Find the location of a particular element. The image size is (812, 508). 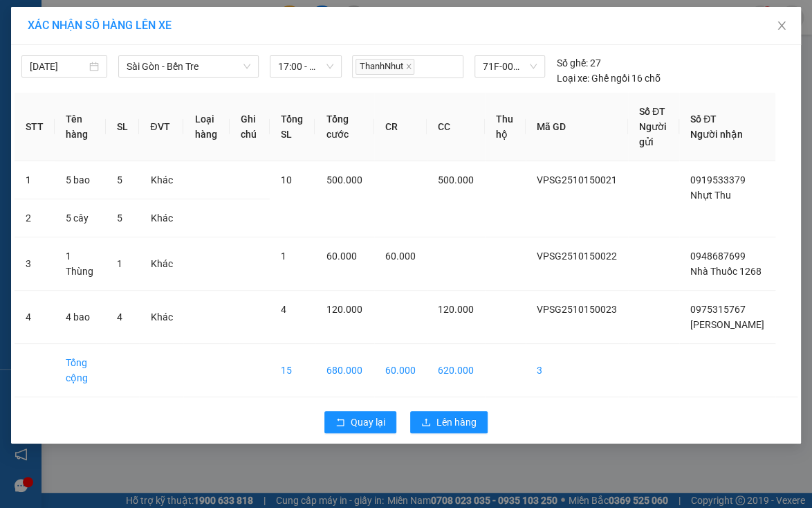

th: Ghi chú is located at coordinates (249, 127).